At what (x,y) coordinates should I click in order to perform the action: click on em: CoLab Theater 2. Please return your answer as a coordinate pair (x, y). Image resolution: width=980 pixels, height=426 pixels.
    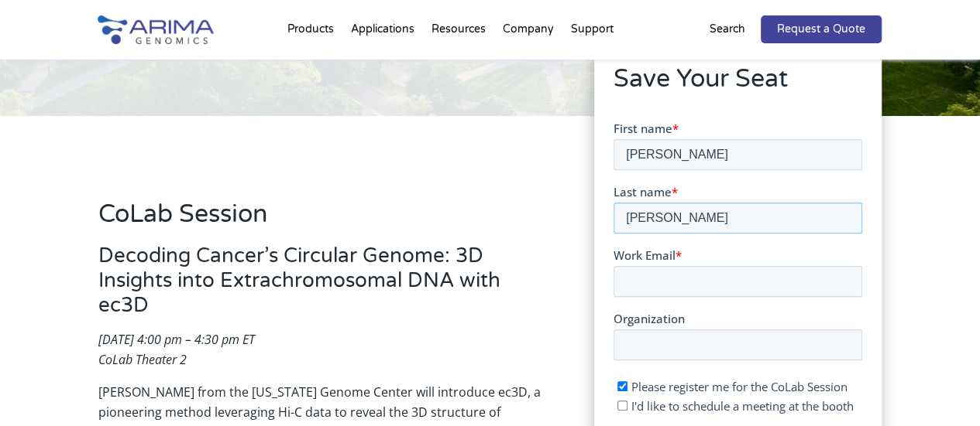
    Looking at the image, I should click on (143, 360).